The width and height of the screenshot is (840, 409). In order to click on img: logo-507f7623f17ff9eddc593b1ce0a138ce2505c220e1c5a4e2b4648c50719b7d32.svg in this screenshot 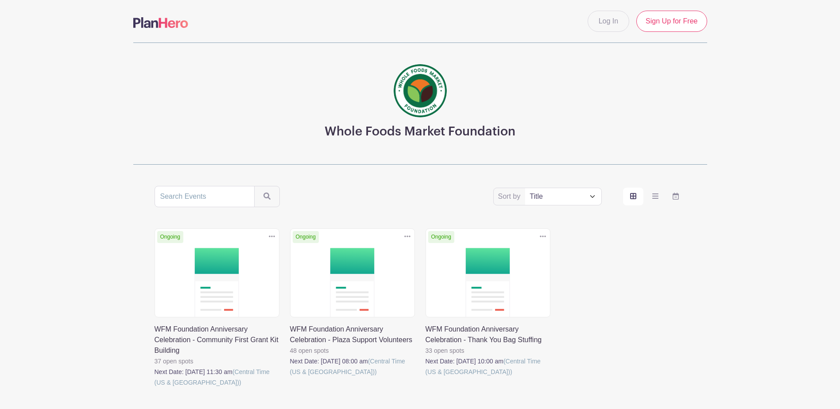, I will do `click(161, 23)`.